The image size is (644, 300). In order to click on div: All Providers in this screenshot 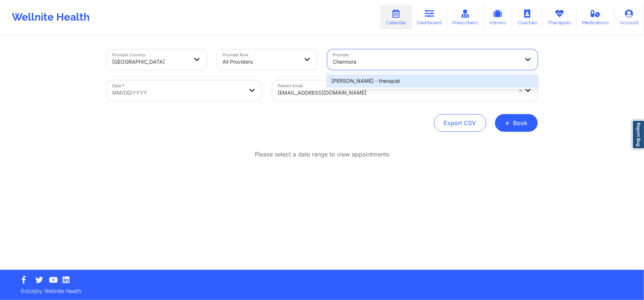, I will do `click(261, 62)`.